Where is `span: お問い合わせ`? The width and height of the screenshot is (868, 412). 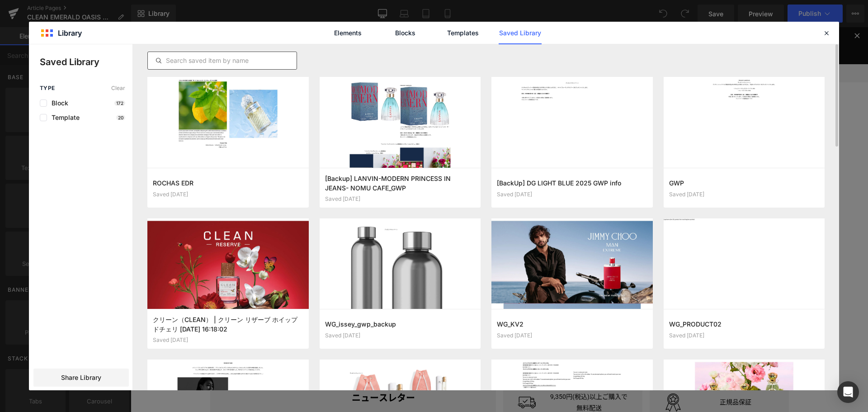 span: お問い合わせ is located at coordinates (187, 46).